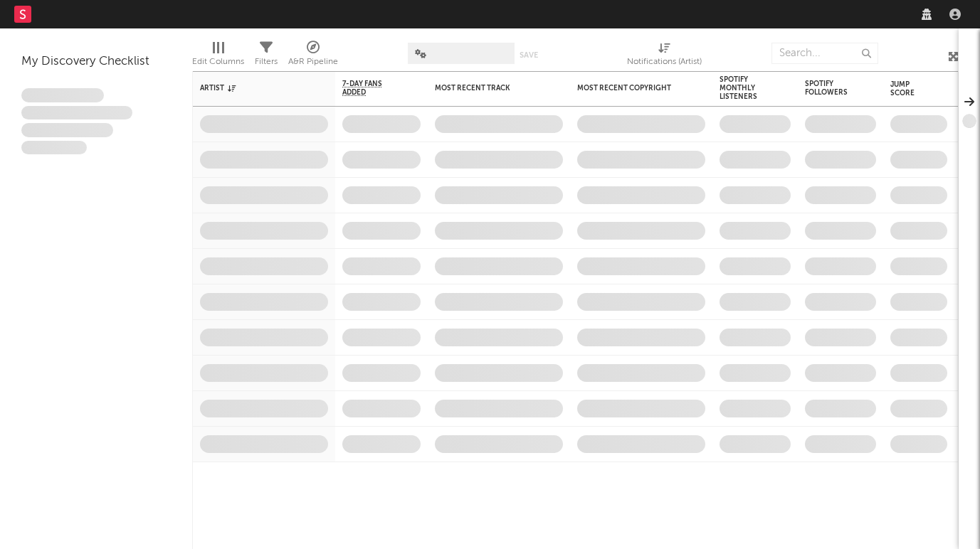  Describe the element at coordinates (529, 55) in the screenshot. I see `button: Save` at that location.